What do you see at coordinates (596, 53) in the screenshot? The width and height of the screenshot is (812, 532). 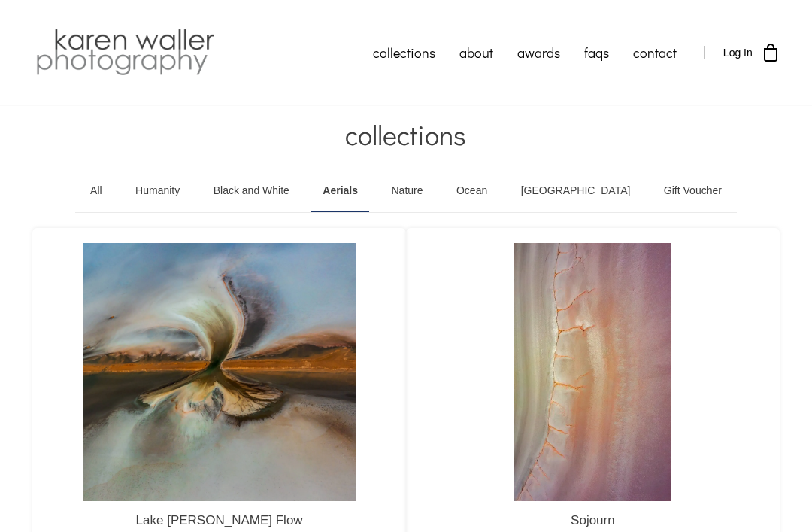 I see `a: faqs` at bounding box center [596, 53].